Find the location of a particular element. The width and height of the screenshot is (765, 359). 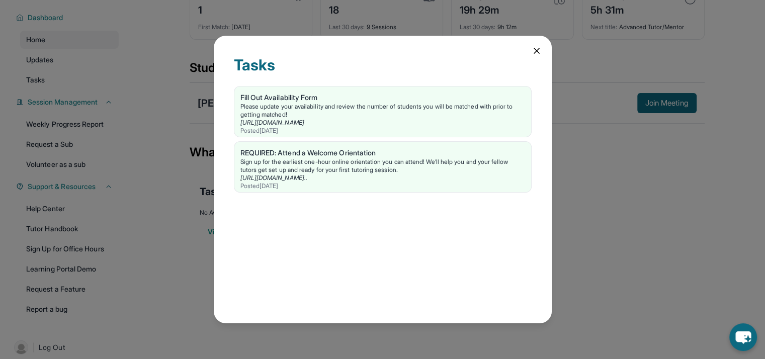

div: Sign up for the earliest one-hour online orientation you can attend! We’ll help you and your fell... is located at coordinates (383, 166).